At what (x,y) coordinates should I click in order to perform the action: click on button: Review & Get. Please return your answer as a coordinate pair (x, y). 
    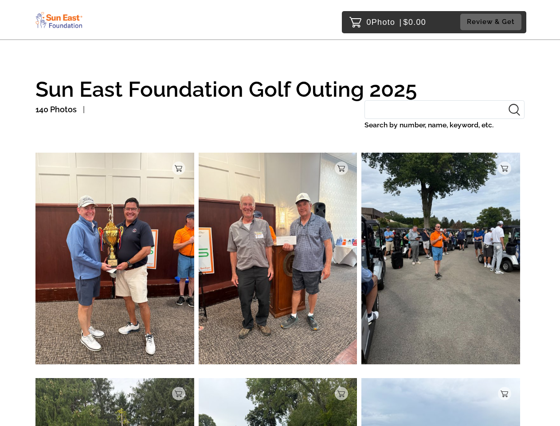
    Looking at the image, I should click on (491, 22).